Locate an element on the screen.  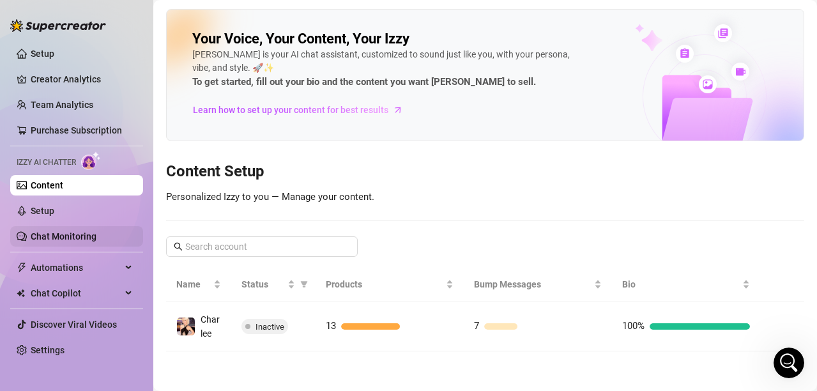
img: Profile image for Ella is located at coordinates (165, 33).